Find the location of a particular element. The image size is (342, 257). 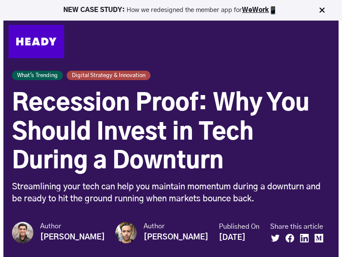

a: WeWork is located at coordinates (255, 10).